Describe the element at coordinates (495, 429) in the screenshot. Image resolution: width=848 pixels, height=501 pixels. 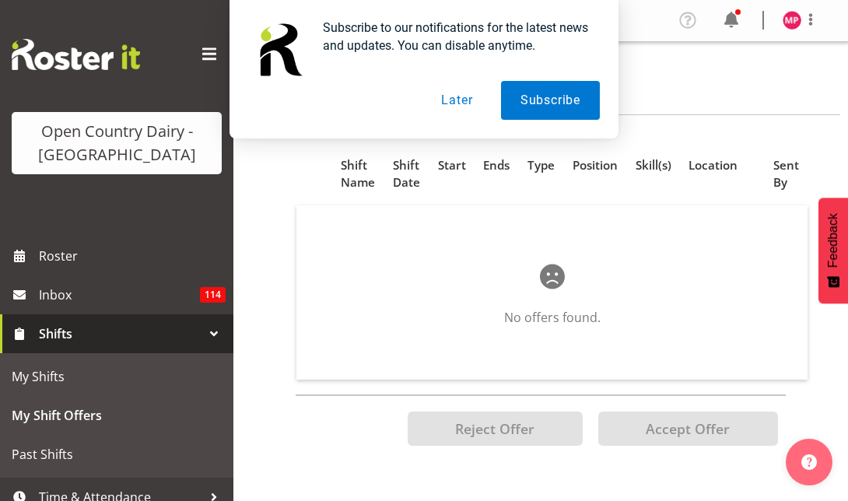
I see `span: Reject Offer` at that location.